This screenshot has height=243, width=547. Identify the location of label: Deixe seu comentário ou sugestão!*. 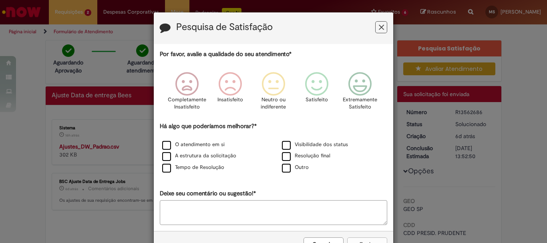
(208, 193).